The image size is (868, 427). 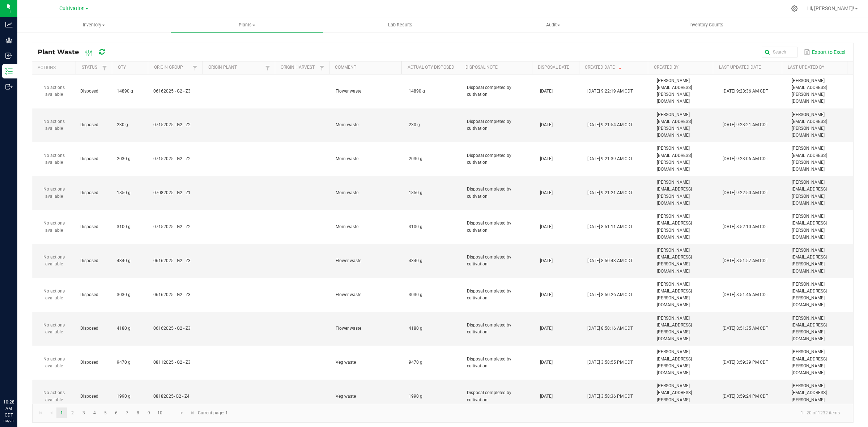 I want to click on span: Inventory Counts, so click(x=706, y=25).